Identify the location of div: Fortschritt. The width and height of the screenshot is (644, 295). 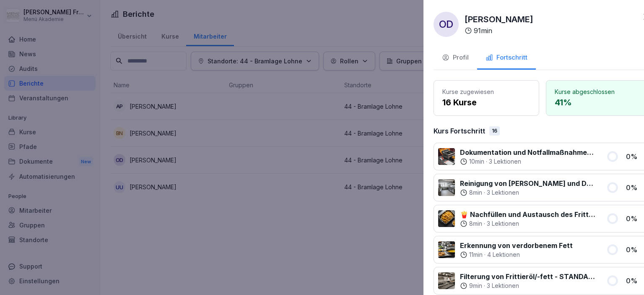
(506, 58).